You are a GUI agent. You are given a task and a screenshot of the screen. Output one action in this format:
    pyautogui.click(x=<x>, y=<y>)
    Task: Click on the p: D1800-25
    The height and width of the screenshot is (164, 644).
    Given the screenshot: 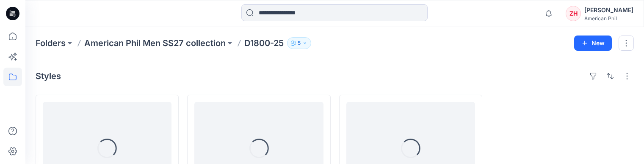 What is the action you would take?
    pyautogui.click(x=264, y=43)
    